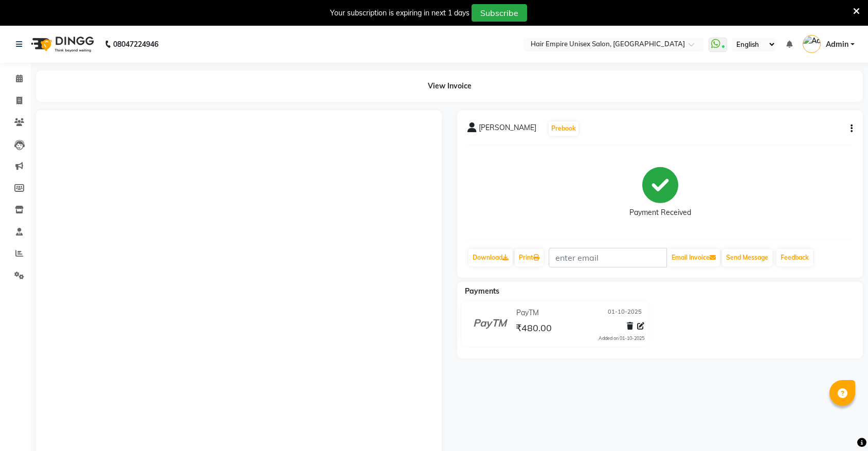 This screenshot has width=868, height=451. Describe the element at coordinates (694, 258) in the screenshot. I see `button: Email Invoice` at that location.